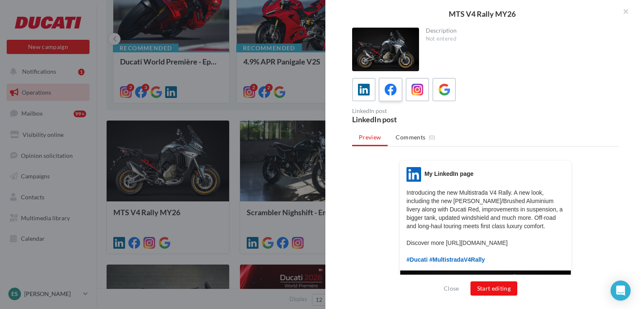  What do you see at coordinates (519, 31) in the screenshot?
I see `div: Description` at bounding box center [519, 31].